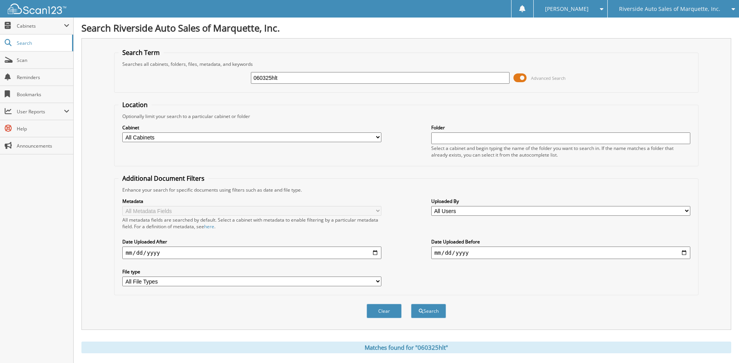 Image resolution: width=739 pixels, height=363 pixels. What do you see at coordinates (406, 190) in the screenshot?
I see `div: Enhance your search for specific documents using filters such as date and file type.` at bounding box center [406, 190].